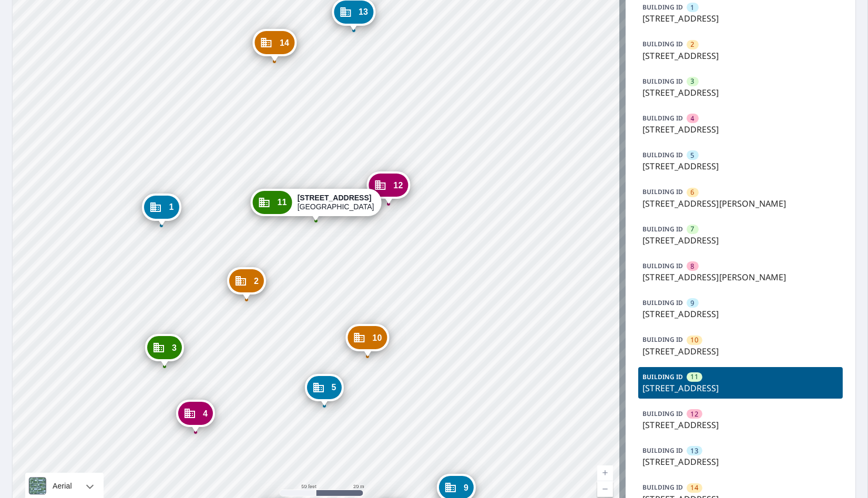 The image size is (868, 498). I want to click on div: Dropped pin, building 4, Commercial property, 7025 S 115th Street Plz La Vista, NE 68128, so click(195, 416).